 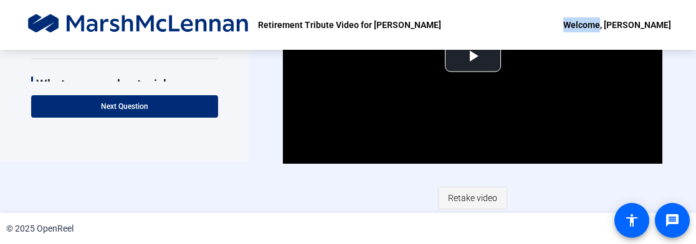 What do you see at coordinates (40, 229) in the screenshot?
I see `div: © 2025 OpenReel` at bounding box center [40, 229].